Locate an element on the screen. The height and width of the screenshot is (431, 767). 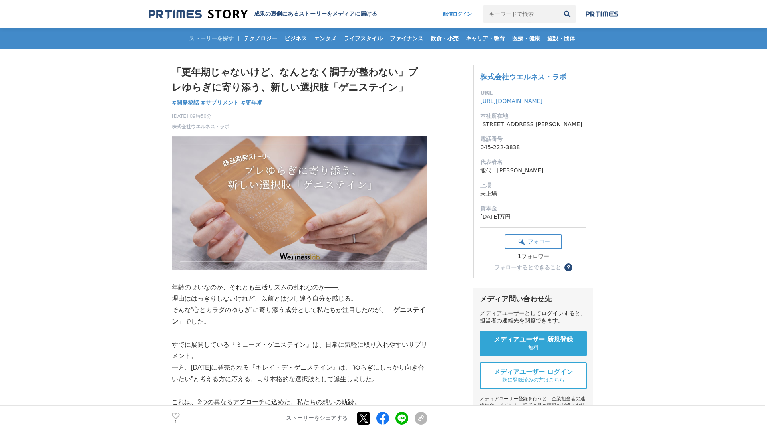
a: #サプリメント is located at coordinates (220, 103).